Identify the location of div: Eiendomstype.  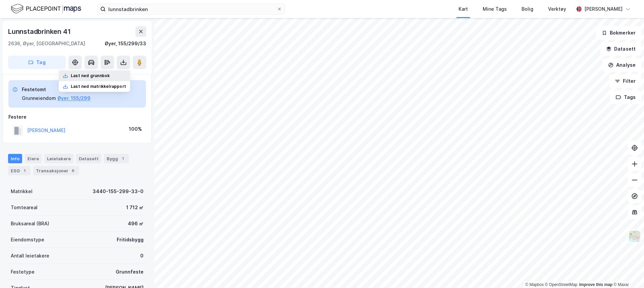
(28, 240).